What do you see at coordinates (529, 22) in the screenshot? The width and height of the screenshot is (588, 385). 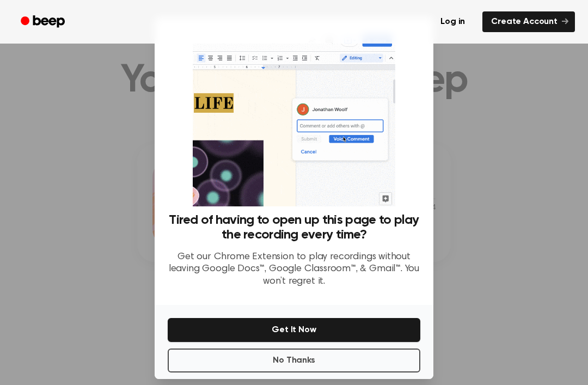 I see `a: Create Account` at bounding box center [529, 22].